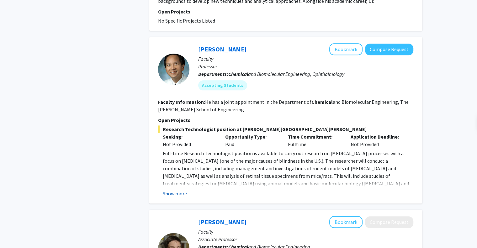 This screenshot has height=248, width=477. What do you see at coordinates (346, 49) in the screenshot?
I see `button: Add Elia Duh to Bookmarks` at bounding box center [346, 49].